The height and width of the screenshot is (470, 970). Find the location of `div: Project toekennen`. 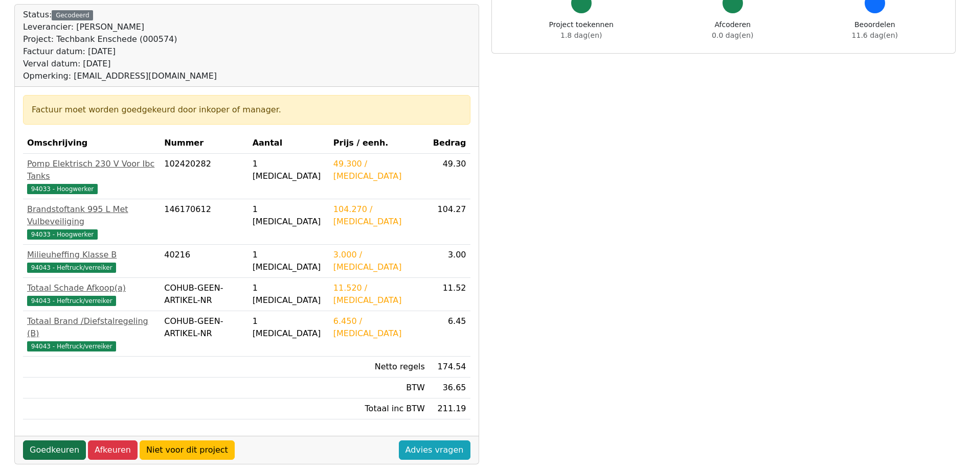

div: Project toekennen is located at coordinates (581, 30).